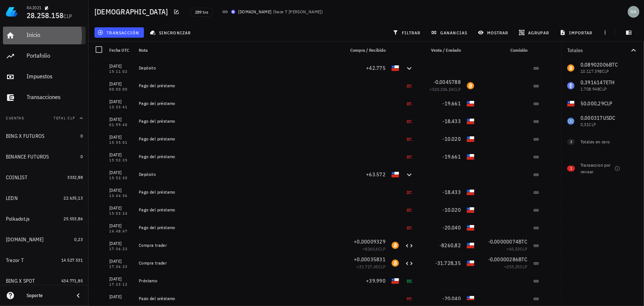 Image resolution: width=644 pixels, height=306 pixels. What do you see at coordinates (450, 245) in the screenshot?
I see `span: -8260,82` at bounding box center [450, 245].